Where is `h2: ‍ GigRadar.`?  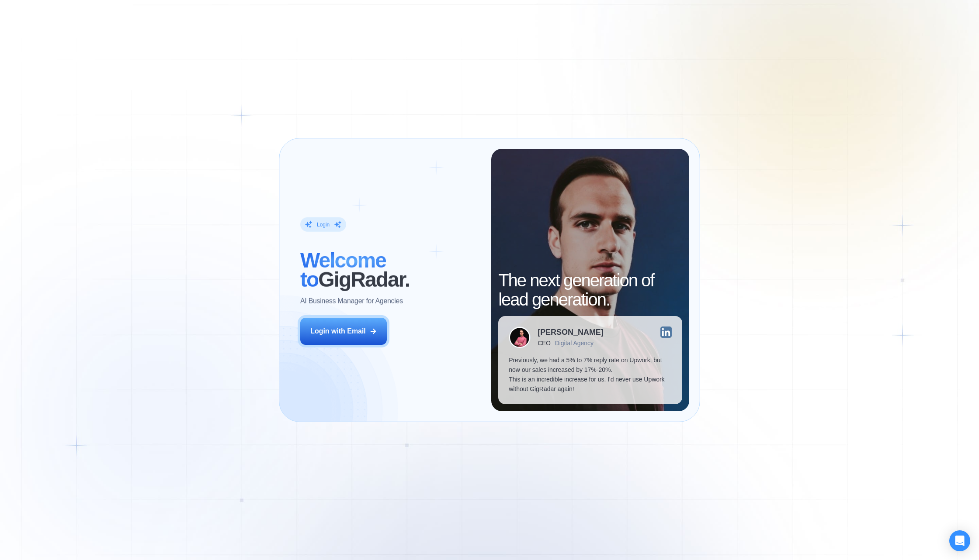
h2: ‍ GigRadar. is located at coordinates (390, 270).